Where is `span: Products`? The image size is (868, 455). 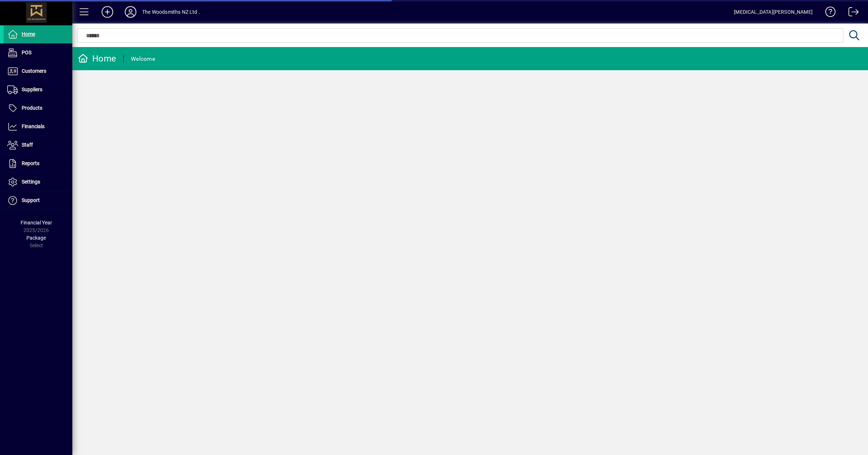
span: Products is located at coordinates (32, 108).